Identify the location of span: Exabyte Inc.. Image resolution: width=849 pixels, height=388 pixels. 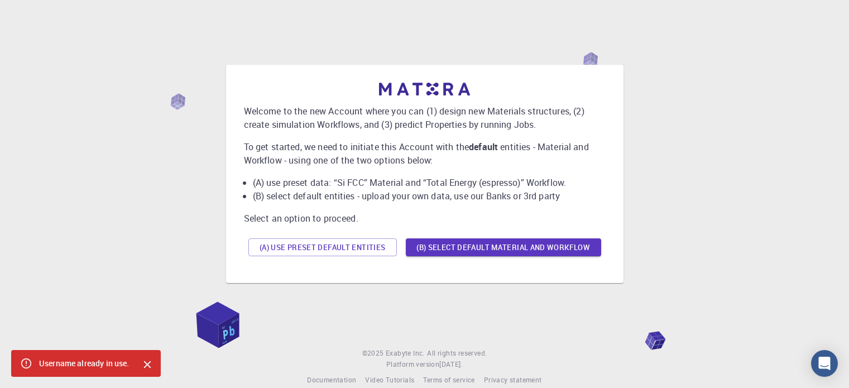
(405, 353).